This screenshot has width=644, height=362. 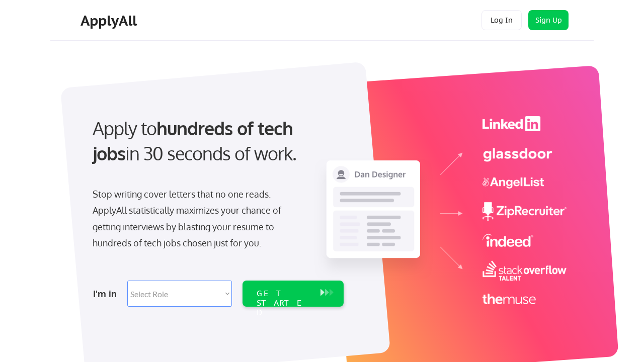 I want to click on button: Log In, so click(x=502, y=20).